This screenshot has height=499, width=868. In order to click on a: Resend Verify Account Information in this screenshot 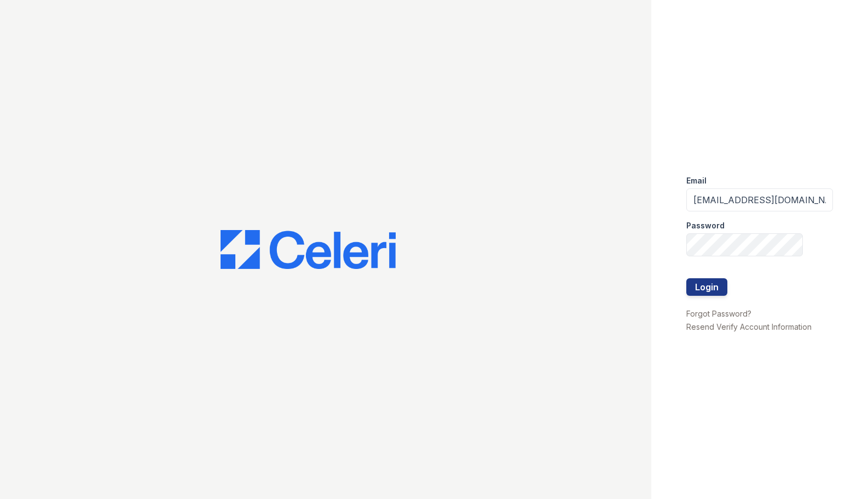, I will do `click(749, 326)`.